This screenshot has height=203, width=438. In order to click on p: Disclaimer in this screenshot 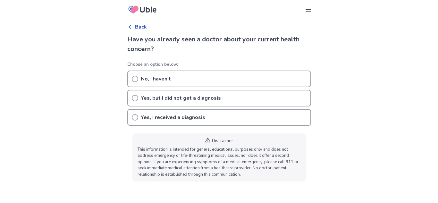, I will do `click(222, 140)`.